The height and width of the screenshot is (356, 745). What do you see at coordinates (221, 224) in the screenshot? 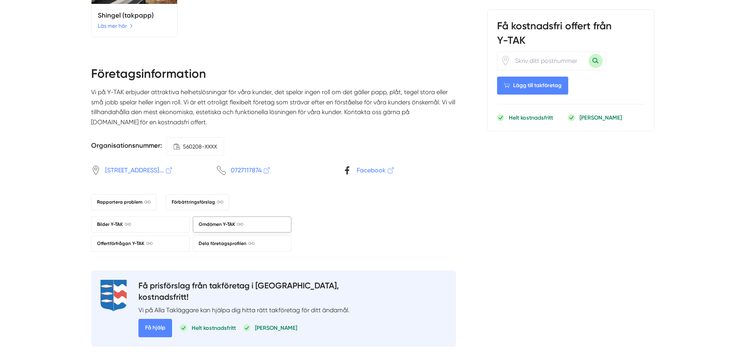
I see `span: Omdömen Y-TAK` at bounding box center [221, 224].